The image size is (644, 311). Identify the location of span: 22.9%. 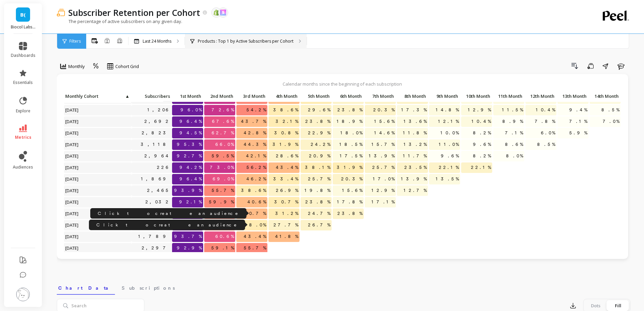
(320, 133).